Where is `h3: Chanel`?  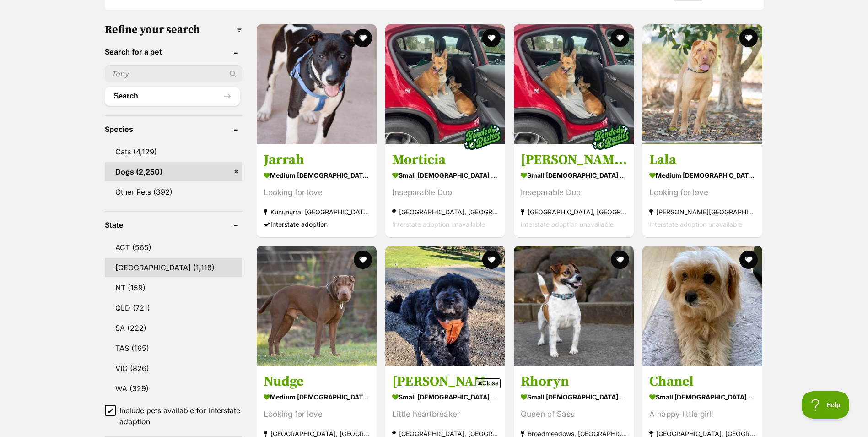 h3: Chanel is located at coordinates (703, 381).